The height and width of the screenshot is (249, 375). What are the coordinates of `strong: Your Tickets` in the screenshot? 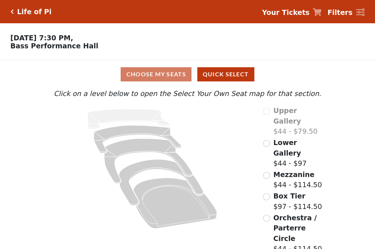 It's located at (286, 12).